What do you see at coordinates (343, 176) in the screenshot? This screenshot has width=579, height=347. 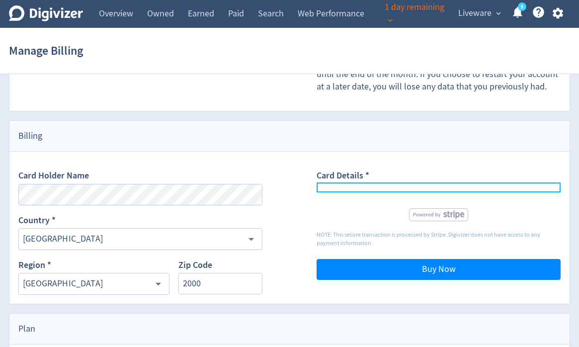 I see `label: Card Details *` at bounding box center [343, 176].